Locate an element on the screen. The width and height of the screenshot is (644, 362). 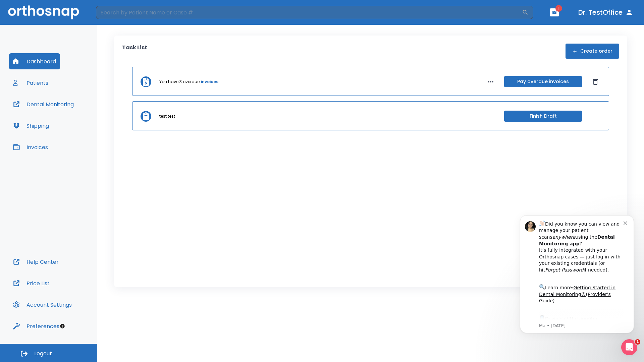
a: Account Settings is located at coordinates (42, 305).